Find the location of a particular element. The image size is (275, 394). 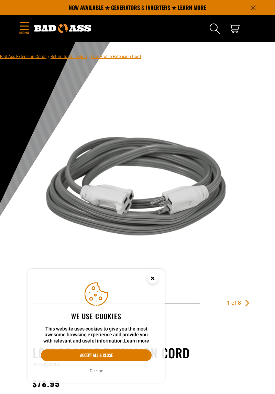

span: $78.95 is located at coordinates (46, 383).